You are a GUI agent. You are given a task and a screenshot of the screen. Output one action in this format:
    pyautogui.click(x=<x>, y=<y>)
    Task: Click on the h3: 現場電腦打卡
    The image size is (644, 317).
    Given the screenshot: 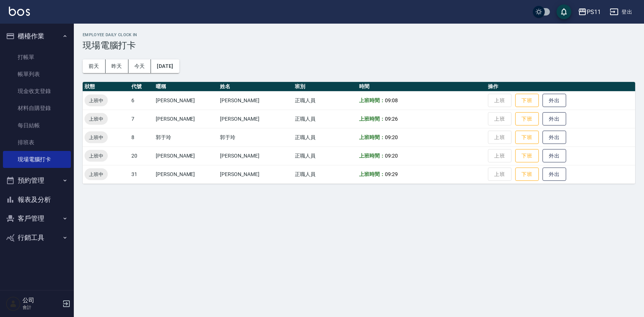 What is the action you would take?
    pyautogui.click(x=359, y=46)
    